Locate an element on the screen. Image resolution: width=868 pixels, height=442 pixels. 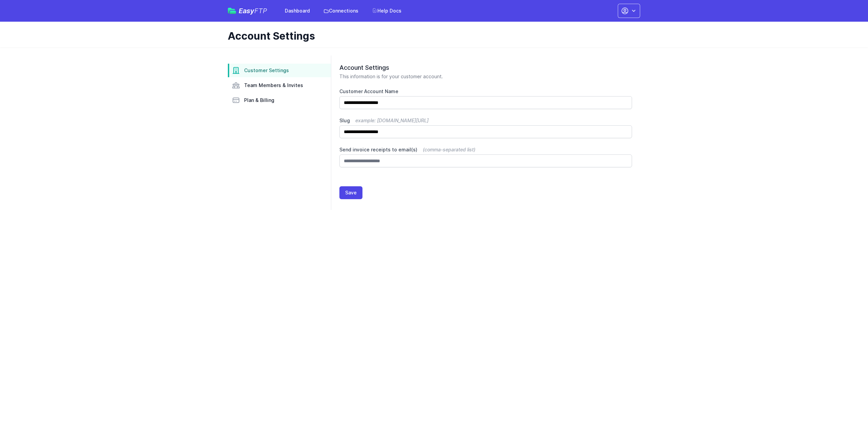
label: Send invoice receipts to email(s) is located at coordinates (485, 150).